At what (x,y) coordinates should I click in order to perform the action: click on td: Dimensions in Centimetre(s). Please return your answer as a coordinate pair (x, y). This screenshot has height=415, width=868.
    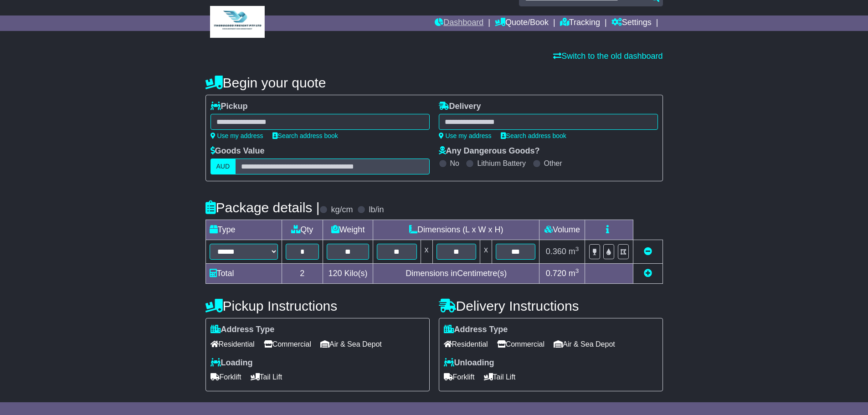
    Looking at the image, I should click on (456, 274).